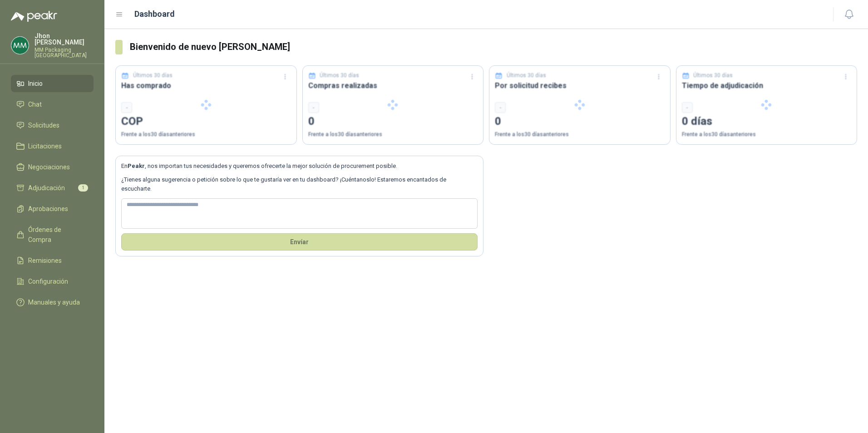 The image size is (868, 433). What do you see at coordinates (46, 188) in the screenshot?
I see `span: Adjudicación` at bounding box center [46, 188].